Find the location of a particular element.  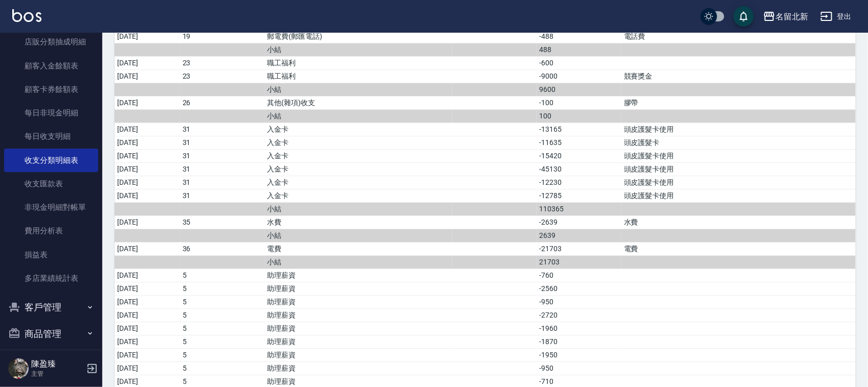

td: 23 is located at coordinates (223, 63).